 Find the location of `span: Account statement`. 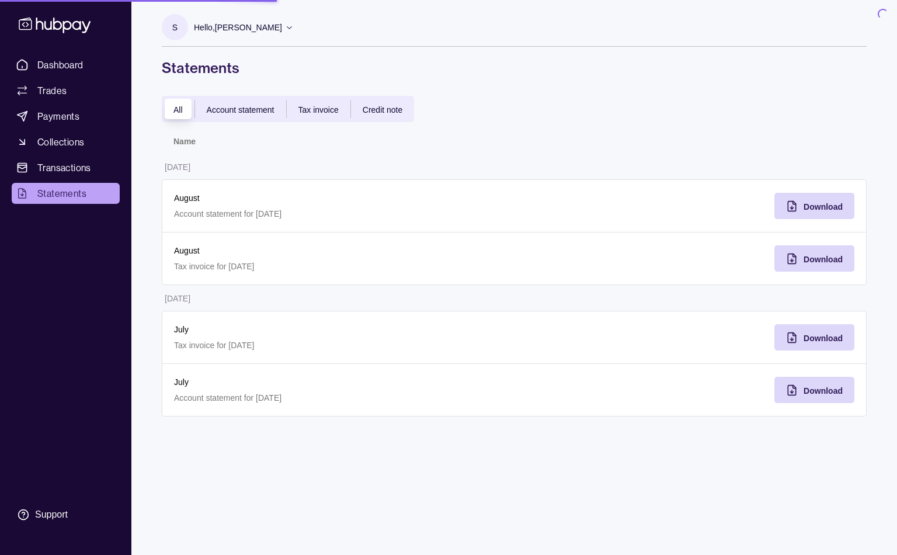

span: Account statement is located at coordinates (241, 110).